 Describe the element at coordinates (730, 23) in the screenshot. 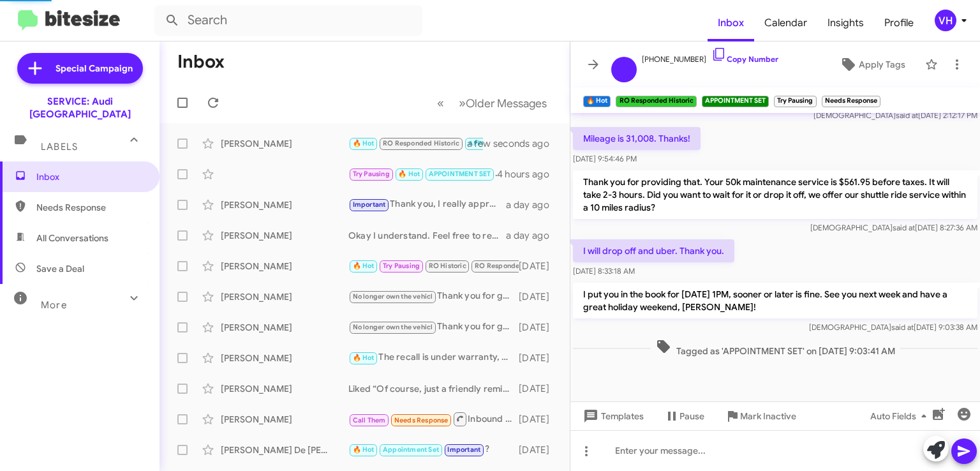

I see `a: Inbox` at that location.